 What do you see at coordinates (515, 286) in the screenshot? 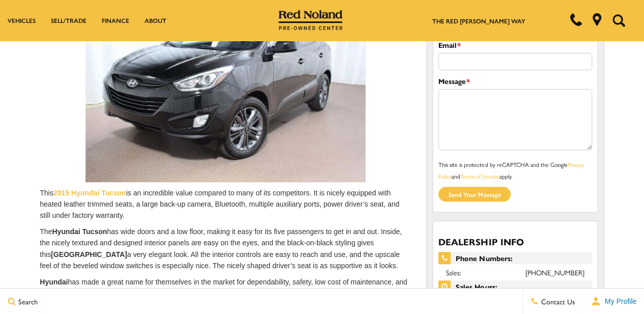
I see `span: Sales Hours:` at bounding box center [515, 286].